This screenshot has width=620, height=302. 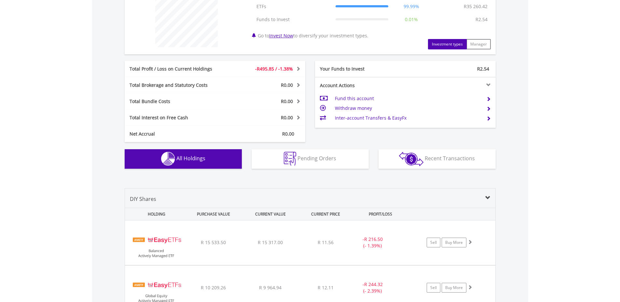 I want to click on div: Total Interest on Free Cash, so click(x=177, y=118).